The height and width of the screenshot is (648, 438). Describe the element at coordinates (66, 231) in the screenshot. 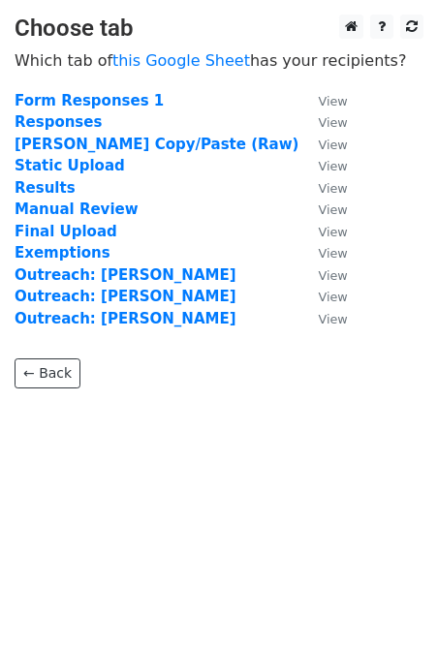

I see `strong: Final Upload` at that location.